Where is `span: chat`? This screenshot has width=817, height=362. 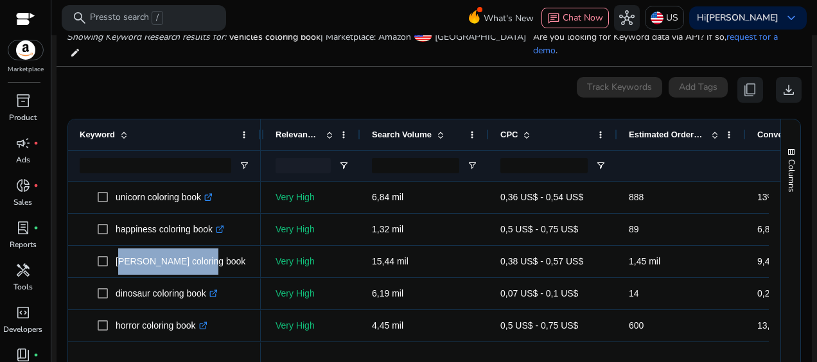 span: chat is located at coordinates (554, 19).